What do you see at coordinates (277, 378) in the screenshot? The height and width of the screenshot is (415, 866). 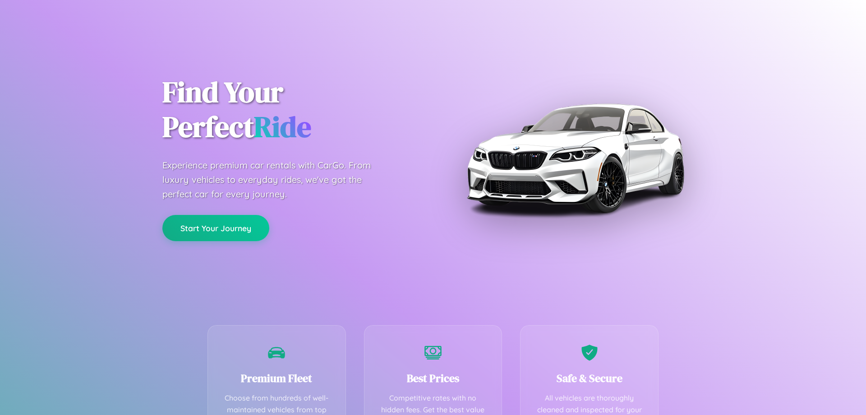 I see `h3: Premium Fleet` at bounding box center [277, 378].